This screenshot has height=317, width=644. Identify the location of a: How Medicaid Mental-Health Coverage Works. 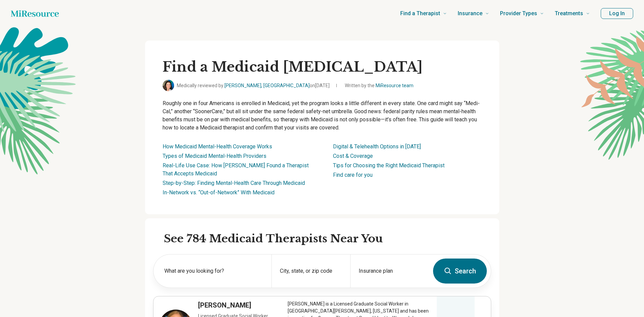
(217, 146).